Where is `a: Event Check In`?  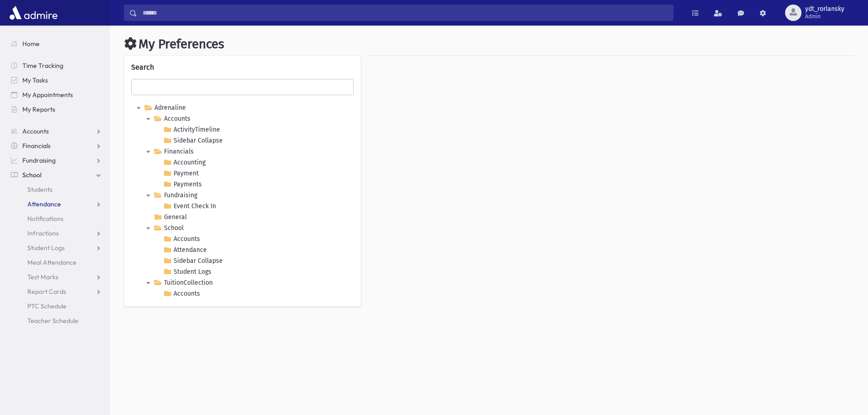
a: Event Check In is located at coordinates (190, 207).